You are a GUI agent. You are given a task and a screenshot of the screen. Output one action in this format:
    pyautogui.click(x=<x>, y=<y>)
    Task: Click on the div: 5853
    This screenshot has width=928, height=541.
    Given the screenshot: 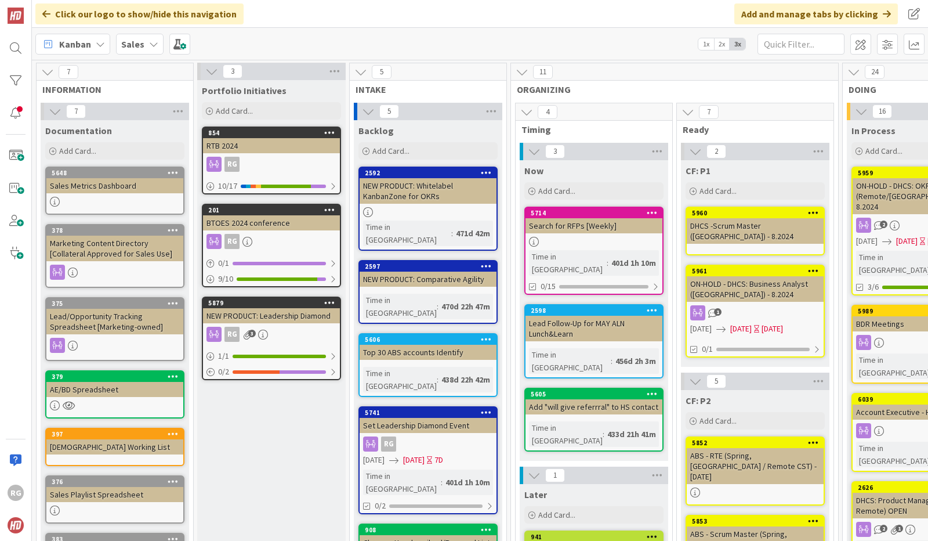 What is the action you would take?
    pyautogui.click(x=758, y=521)
    